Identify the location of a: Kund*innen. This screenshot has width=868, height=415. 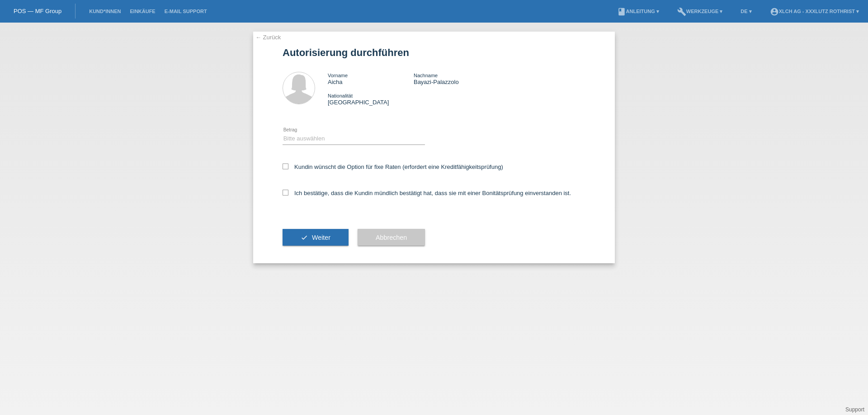
(105, 12).